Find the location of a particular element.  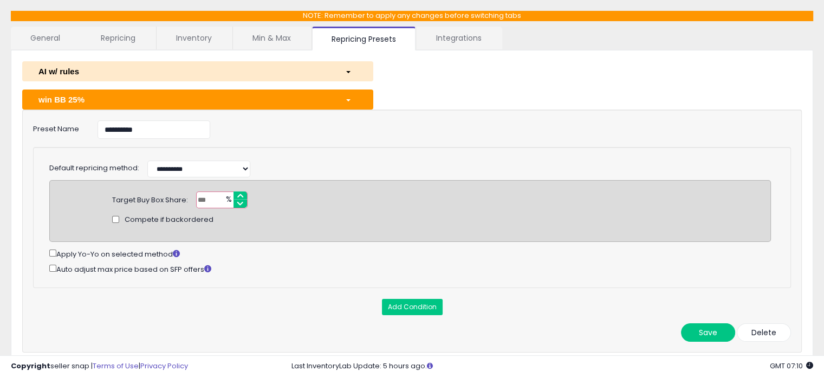

button: Add Condition is located at coordinates (412, 307).